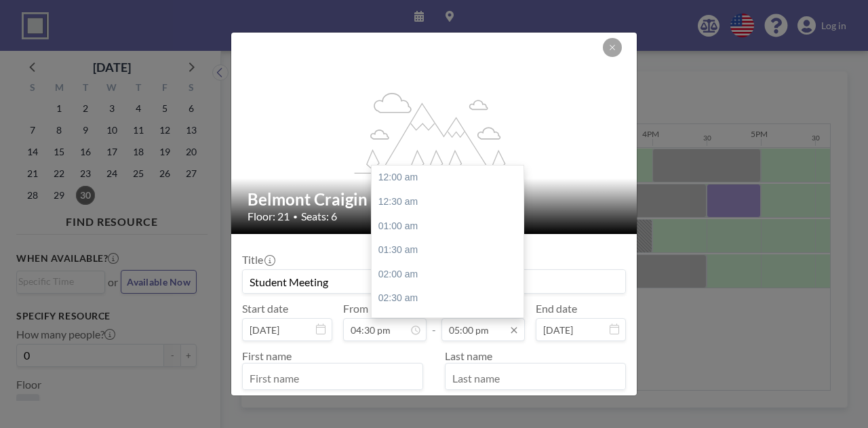  Describe the element at coordinates (268, 216) in the screenshot. I see `span: Floor: 21` at that location.